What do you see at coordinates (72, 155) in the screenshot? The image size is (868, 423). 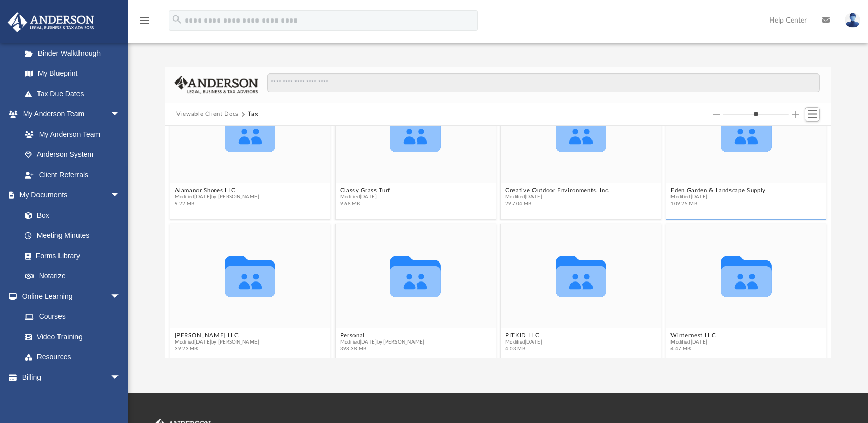 I see `a: Anderson System` at bounding box center [72, 155].